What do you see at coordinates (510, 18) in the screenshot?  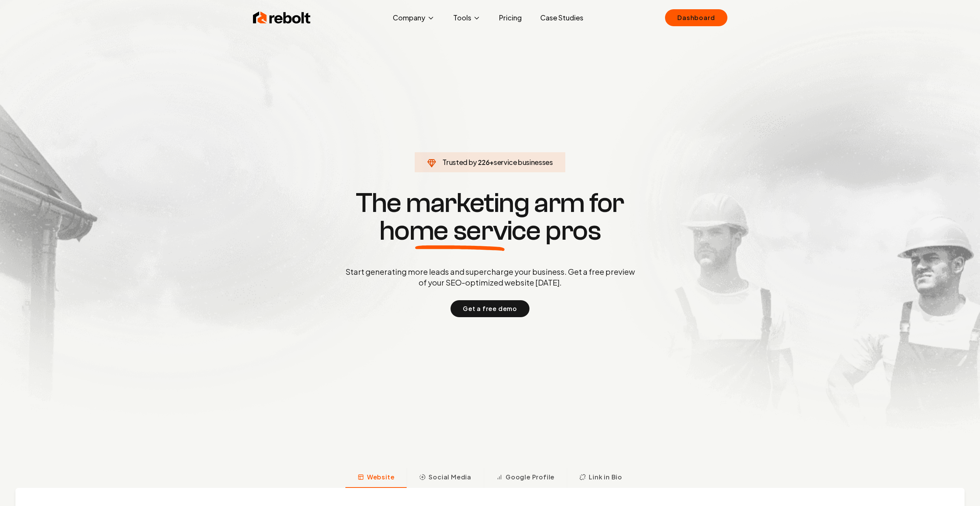 I see `a: Pricing` at bounding box center [510, 18].